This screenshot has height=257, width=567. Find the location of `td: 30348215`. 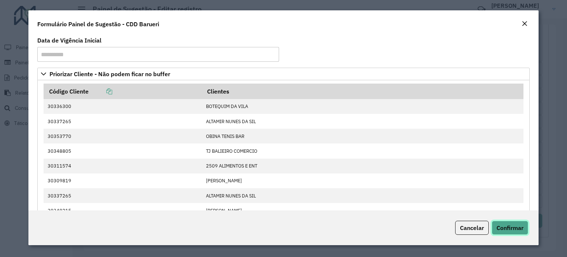

td: 30348215 is located at coordinates (123, 210).